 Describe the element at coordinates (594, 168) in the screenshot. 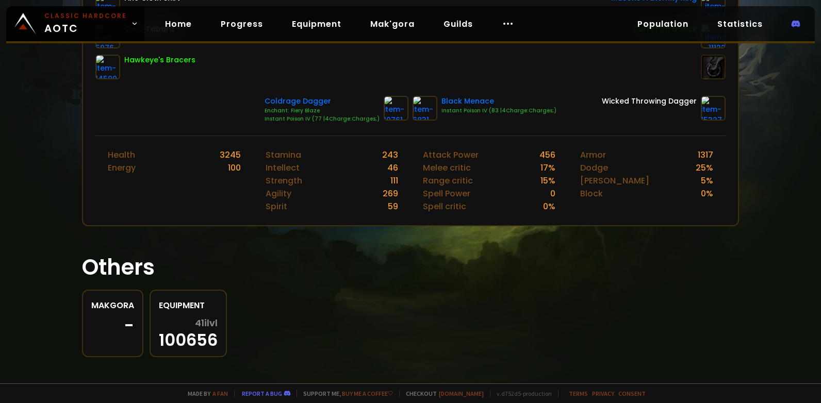

I see `div: Dodge` at that location.